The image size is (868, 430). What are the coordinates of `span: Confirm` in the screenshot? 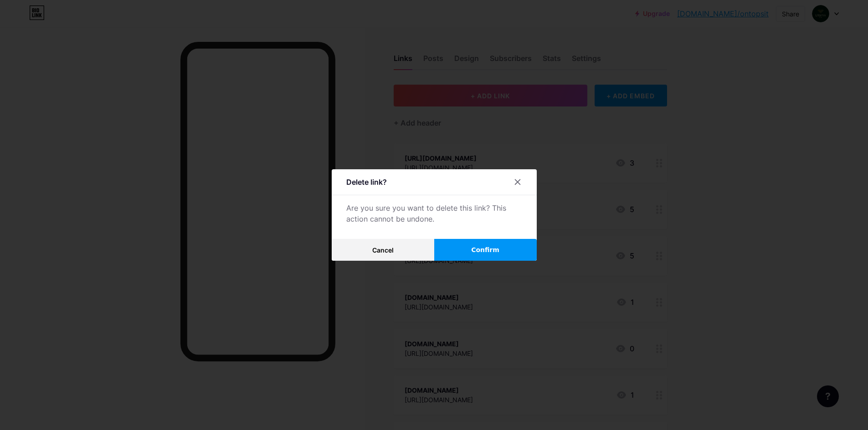 It's located at (485, 250).